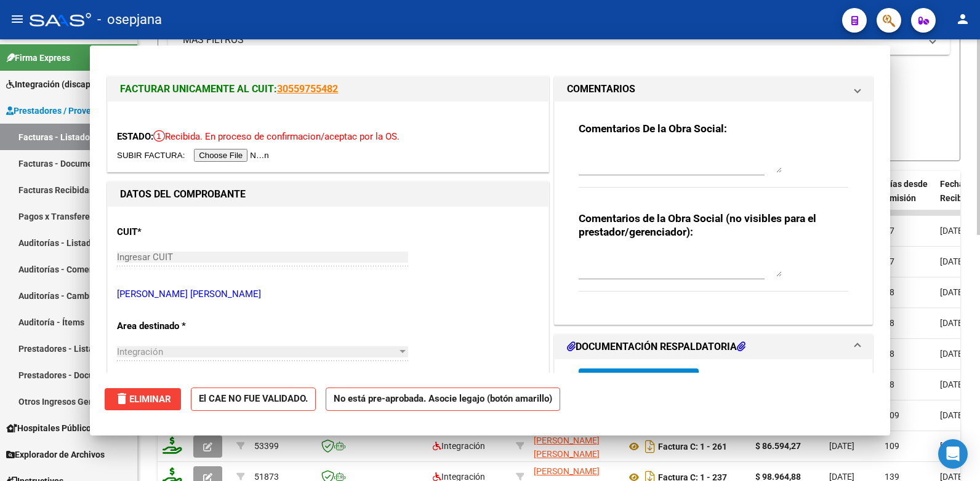  I want to click on button: Agregar Documento, so click(639, 380).